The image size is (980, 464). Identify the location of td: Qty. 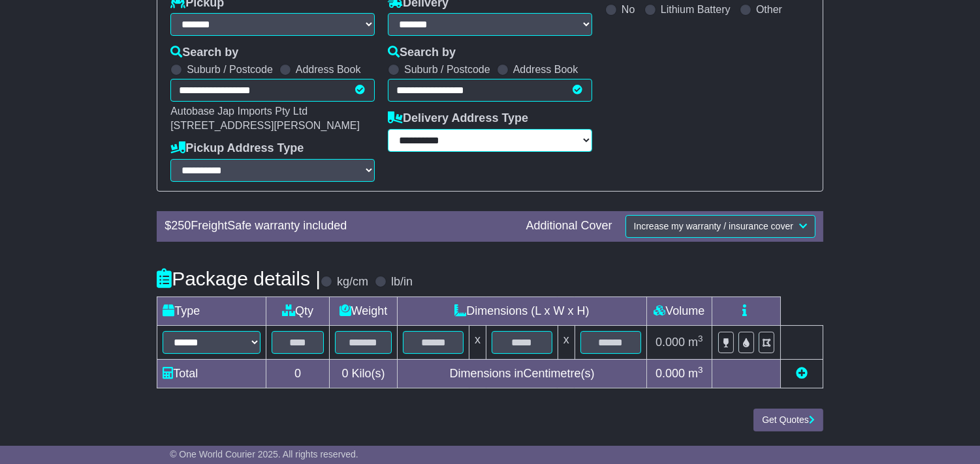
(298, 311).